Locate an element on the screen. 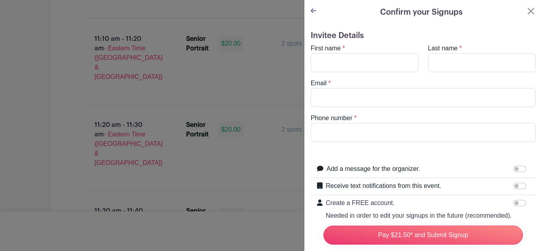 The width and height of the screenshot is (542, 251). label: Add a message for the organizer. is located at coordinates (373, 169).